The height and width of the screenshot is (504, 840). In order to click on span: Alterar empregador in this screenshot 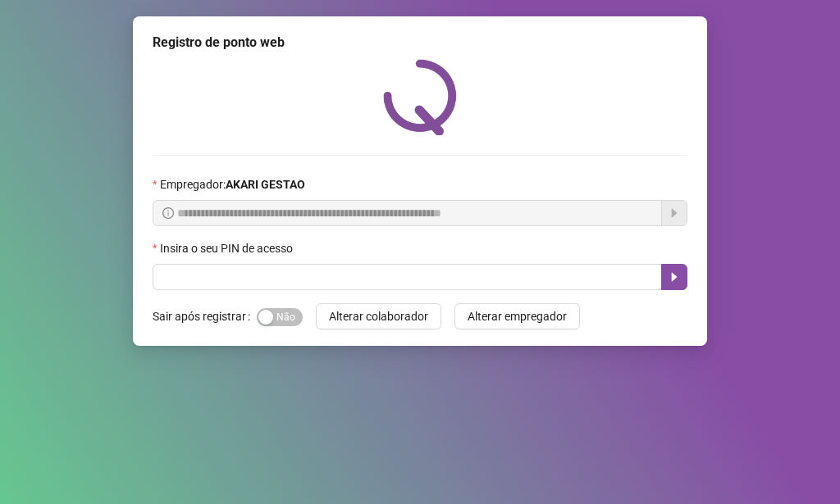, I will do `click(517, 316)`.